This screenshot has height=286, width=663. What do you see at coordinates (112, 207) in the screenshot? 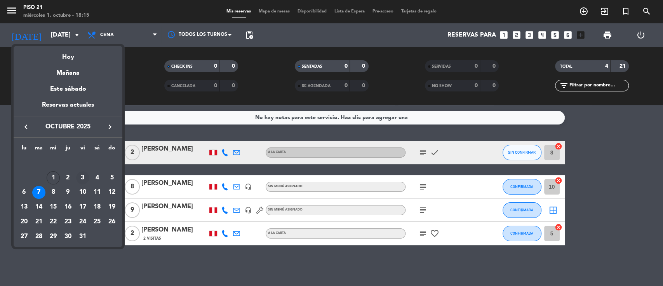
I see `div: 19` at bounding box center [112, 207].